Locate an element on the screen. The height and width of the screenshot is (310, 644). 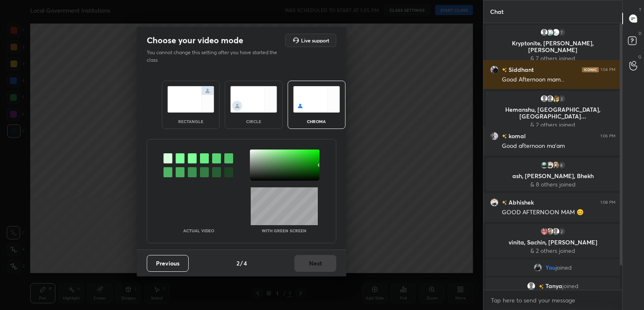
img: 3 is located at coordinates (550, 32).